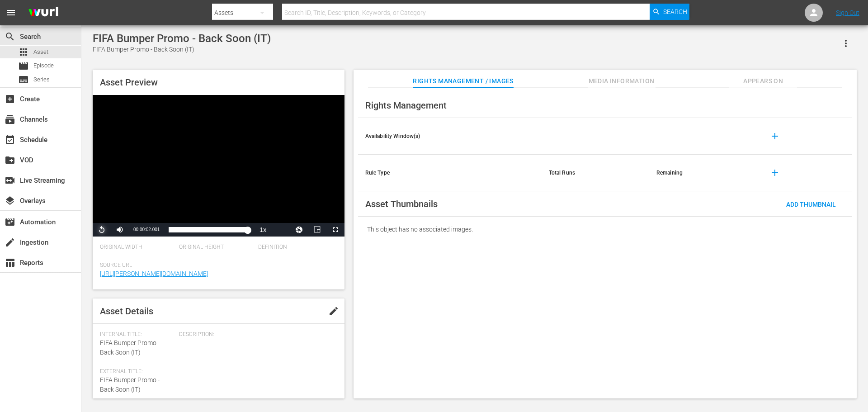  Describe the element at coordinates (137, 335) in the screenshot. I see `span: Internal Title:` at that location.